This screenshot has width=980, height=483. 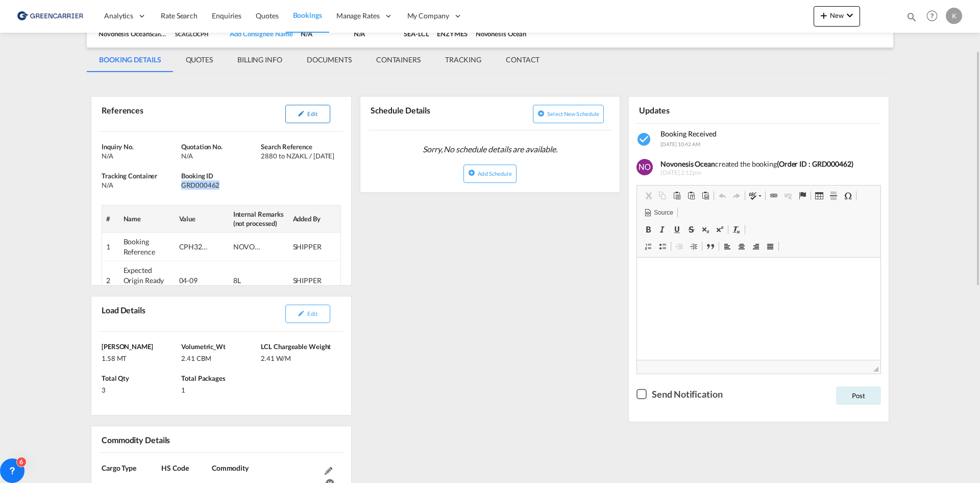 I want to click on span: SCAGLOCPH, so click(x=192, y=34).